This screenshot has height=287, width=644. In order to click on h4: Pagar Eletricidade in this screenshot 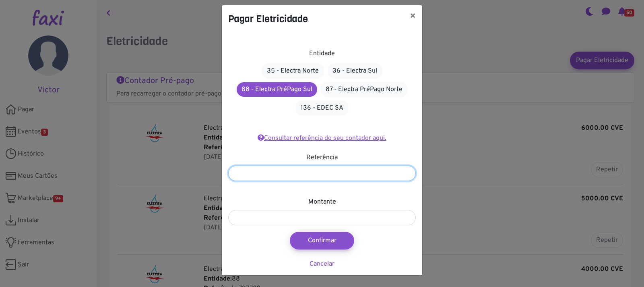, I will do `click(268, 19)`.